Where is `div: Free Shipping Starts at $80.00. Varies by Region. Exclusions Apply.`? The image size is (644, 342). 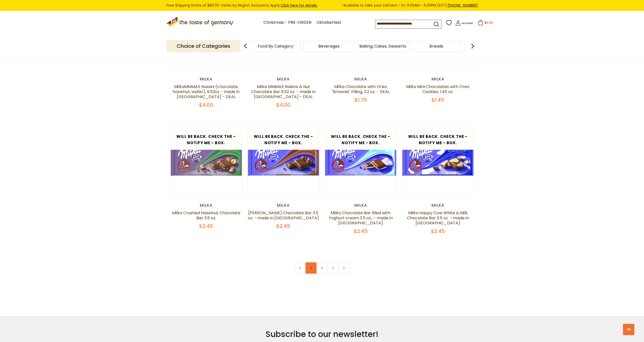
div: Free Shipping Starts at $80.00. Varies by Region. Exclusions Apply. is located at coordinates (322, 5).